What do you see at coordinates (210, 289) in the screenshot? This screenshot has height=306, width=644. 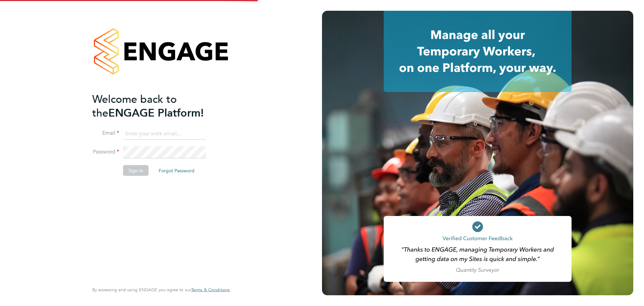 I see `a: Terms & Conditions` at bounding box center [210, 289].